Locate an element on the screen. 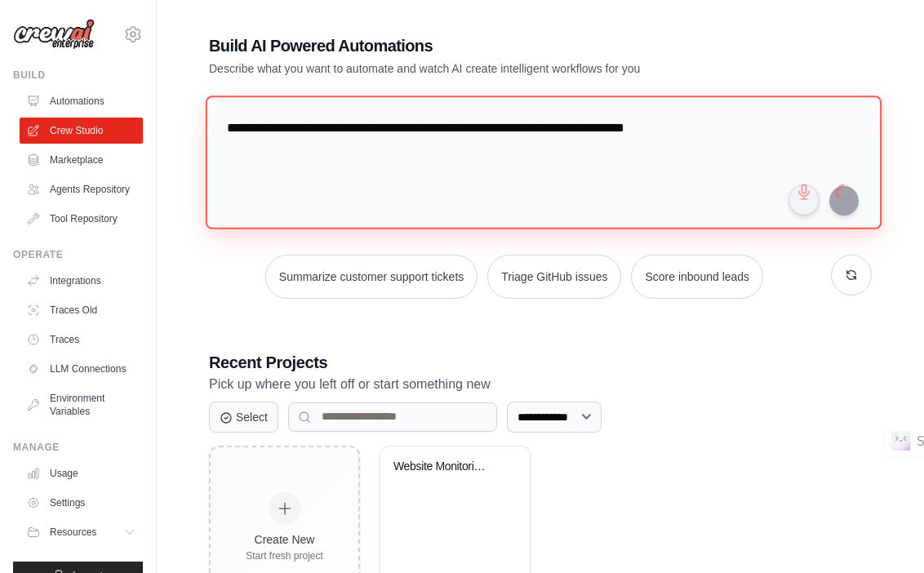  div: Create New is located at coordinates (284, 540).